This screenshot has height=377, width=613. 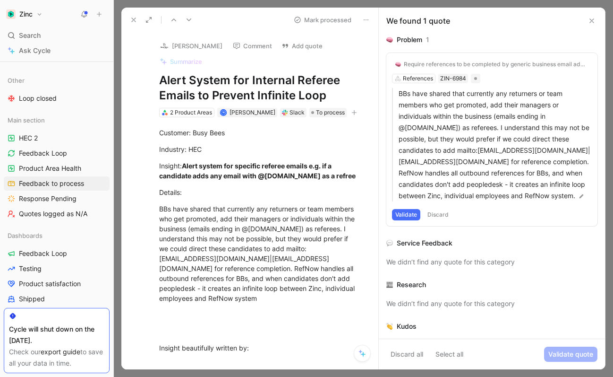 I want to click on button: Discard, so click(x=438, y=215).